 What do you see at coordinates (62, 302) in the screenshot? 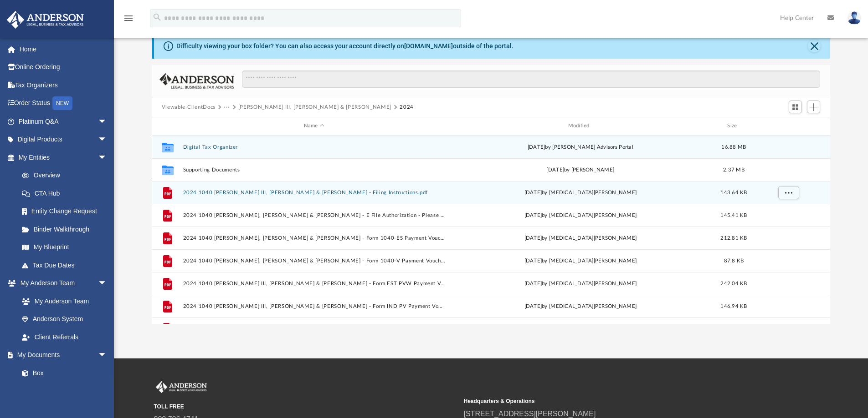
I see `a: My Anderson Team` at bounding box center [62, 302].